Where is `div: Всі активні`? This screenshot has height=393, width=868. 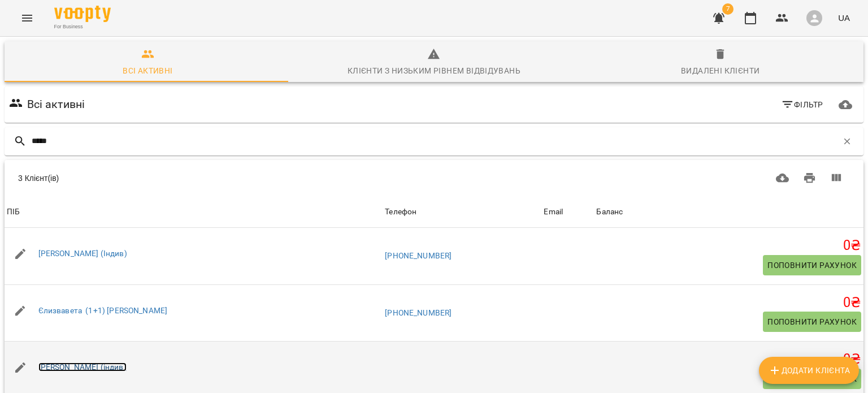 div: Всі активні is located at coordinates (147, 71).